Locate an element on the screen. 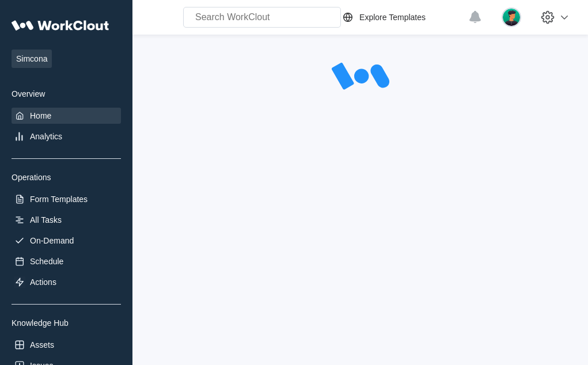 This screenshot has height=365, width=588. div: Analytics is located at coordinates (46, 136).